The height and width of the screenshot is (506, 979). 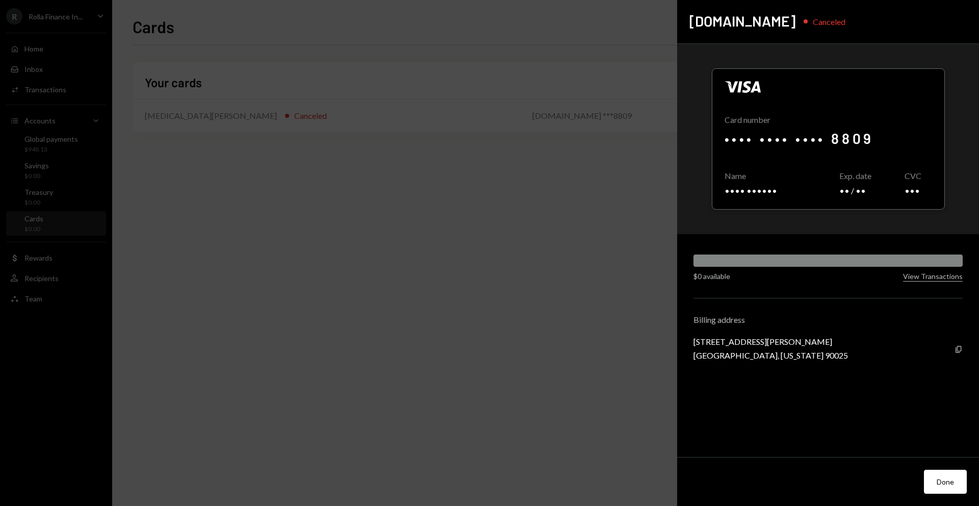 I want to click on button: View Transactions, so click(x=933, y=276).